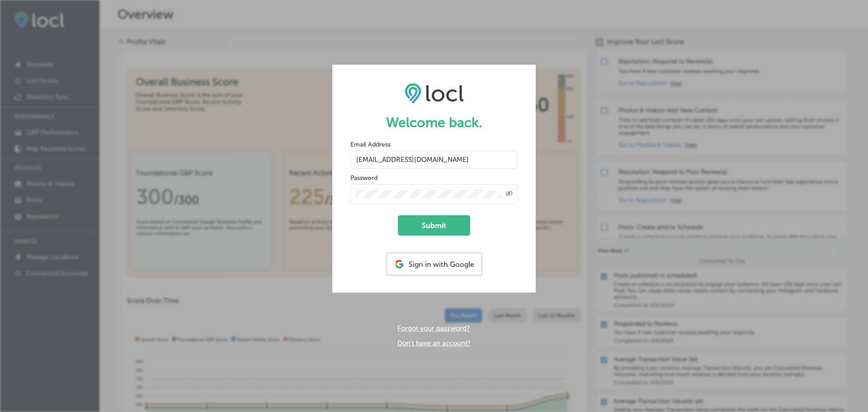 This screenshot has width=868, height=412. Describe the element at coordinates (509, 194) in the screenshot. I see `span: Toggle password visibility` at that location.